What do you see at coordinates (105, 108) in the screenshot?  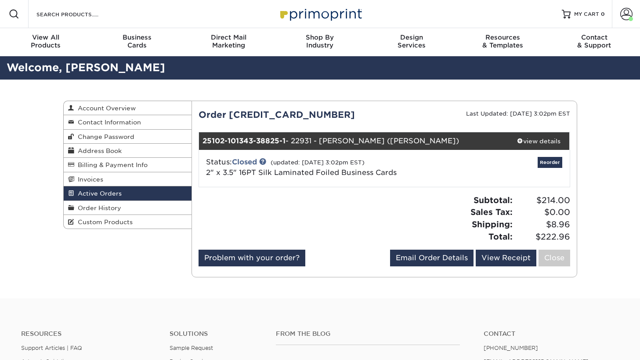 I see `span: Account Overview` at bounding box center [105, 108].